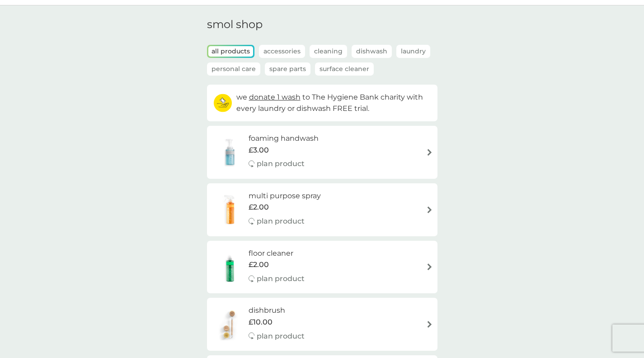 The width and height of the screenshot is (644, 358). What do you see at coordinates (230, 51) in the screenshot?
I see `p: all products` at bounding box center [230, 51].